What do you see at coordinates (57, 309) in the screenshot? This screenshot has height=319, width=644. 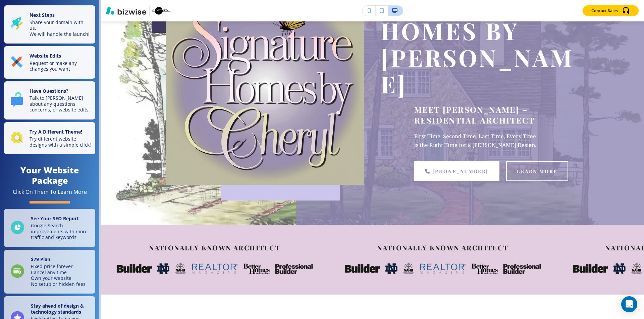 I see `strong: Stay ahead of design & technology standards` at bounding box center [57, 309].